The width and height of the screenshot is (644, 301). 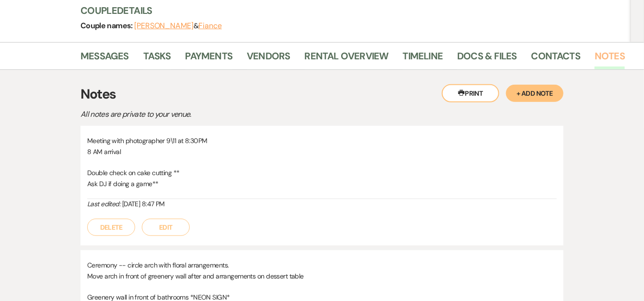 What do you see at coordinates (535, 93) in the screenshot?
I see `button: + Add Note` at bounding box center [535, 93].